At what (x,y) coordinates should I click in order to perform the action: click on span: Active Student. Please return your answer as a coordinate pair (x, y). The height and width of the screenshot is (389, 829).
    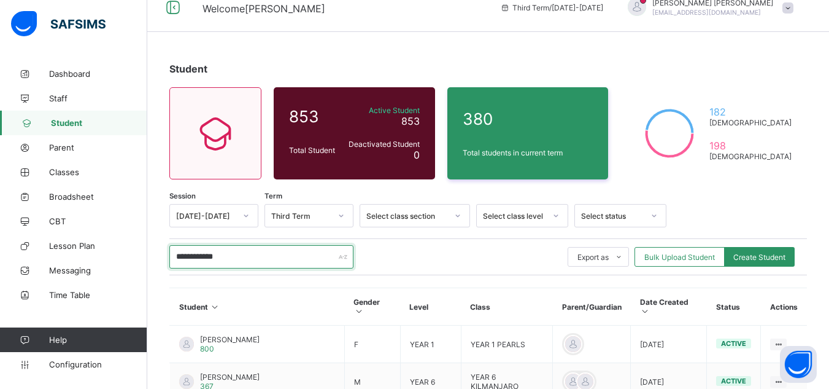
    Looking at the image, I should click on (383, 110).